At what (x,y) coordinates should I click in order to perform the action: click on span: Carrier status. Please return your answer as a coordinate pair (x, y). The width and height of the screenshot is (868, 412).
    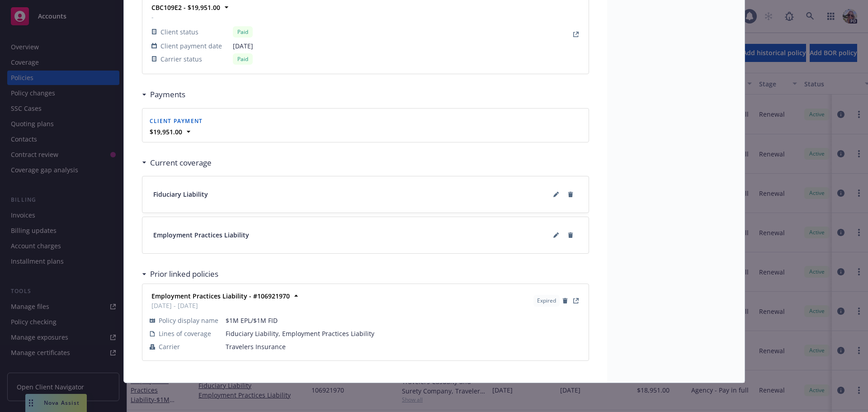
    Looking at the image, I should click on (181, 59).